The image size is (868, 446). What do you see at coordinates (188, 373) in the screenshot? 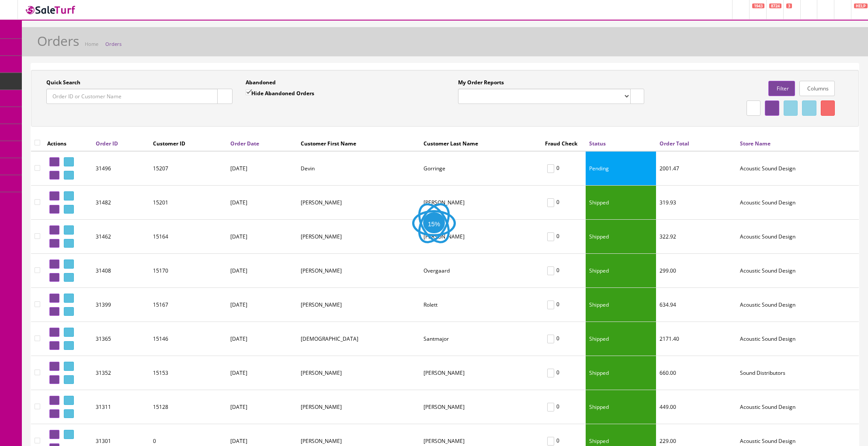
I see `td: 15153` at bounding box center [188, 373].